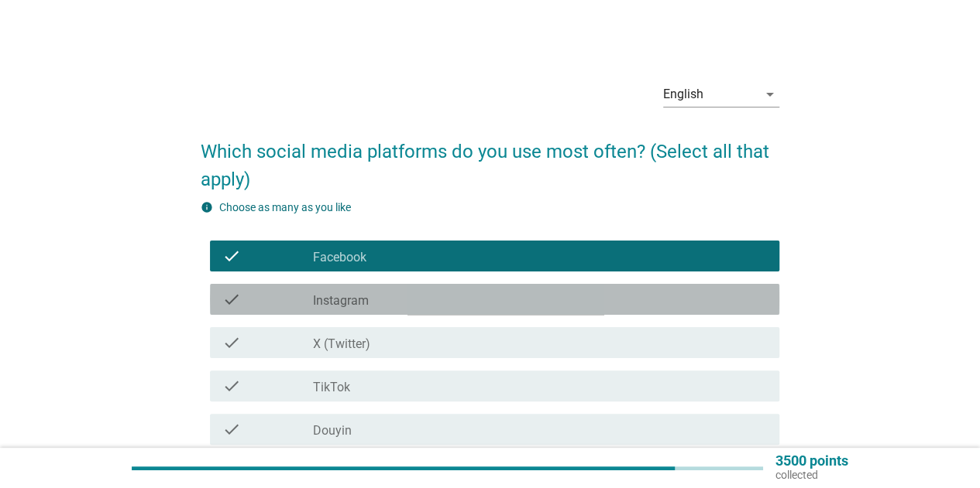 The height and width of the screenshot is (488, 980). Describe the element at coordinates (207, 207) in the screenshot. I see `i: info` at that location.